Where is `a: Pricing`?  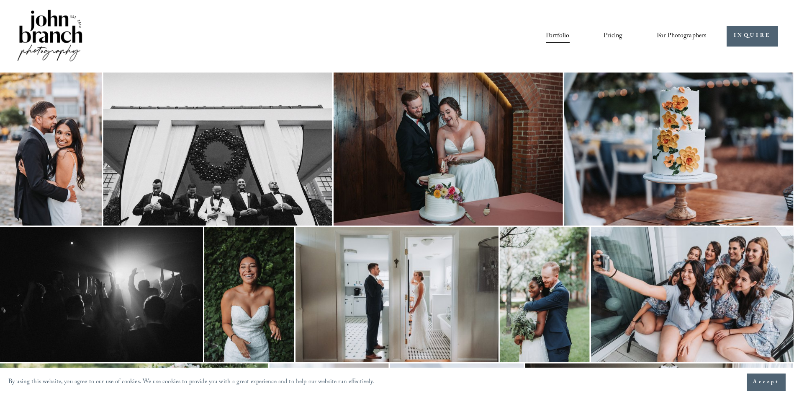 a: Pricing is located at coordinates (613, 36).